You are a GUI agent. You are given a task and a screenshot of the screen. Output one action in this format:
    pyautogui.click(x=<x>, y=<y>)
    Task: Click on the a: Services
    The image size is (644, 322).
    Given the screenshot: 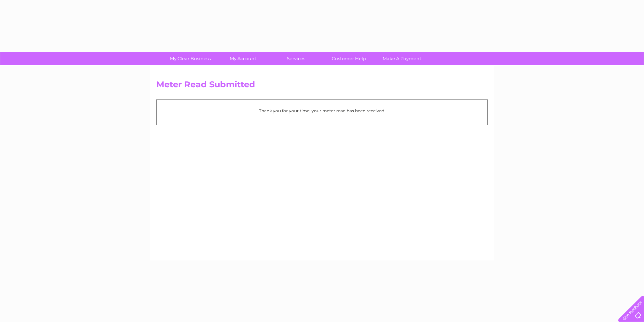 What is the action you would take?
    pyautogui.click(x=296, y=58)
    